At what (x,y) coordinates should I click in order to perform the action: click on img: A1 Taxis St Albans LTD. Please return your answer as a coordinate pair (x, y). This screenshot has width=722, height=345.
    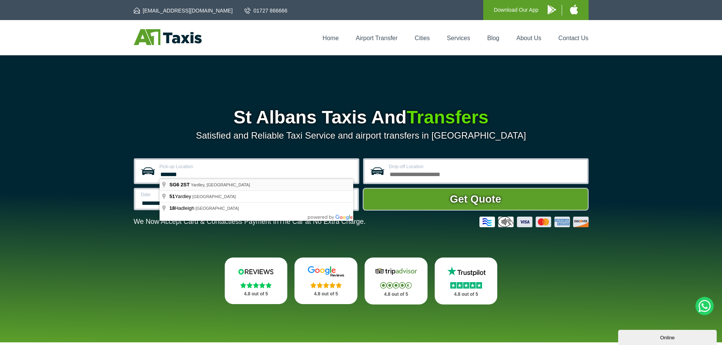
    Looking at the image, I should click on (167, 37).